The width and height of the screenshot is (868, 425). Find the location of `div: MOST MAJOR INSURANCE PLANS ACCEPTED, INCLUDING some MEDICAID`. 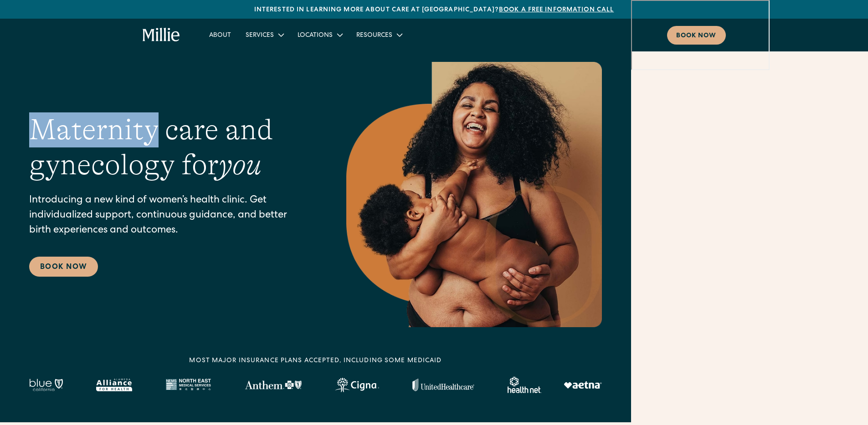

div: MOST MAJOR INSURANCE PLANS ACCEPTED, INCLUDING some MEDICAID is located at coordinates (316, 361).